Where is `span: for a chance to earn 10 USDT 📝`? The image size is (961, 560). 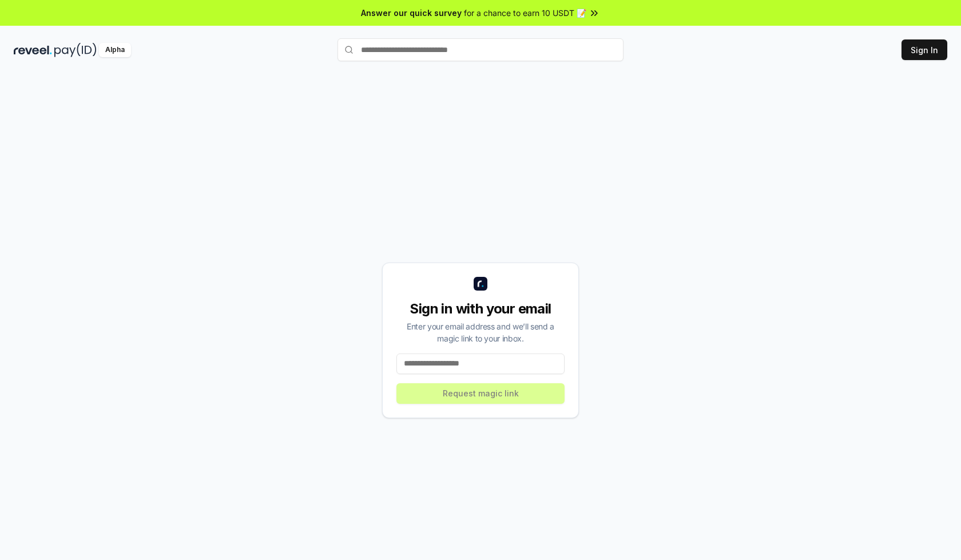 span: for a chance to earn 10 USDT 📝 is located at coordinates (525, 13).